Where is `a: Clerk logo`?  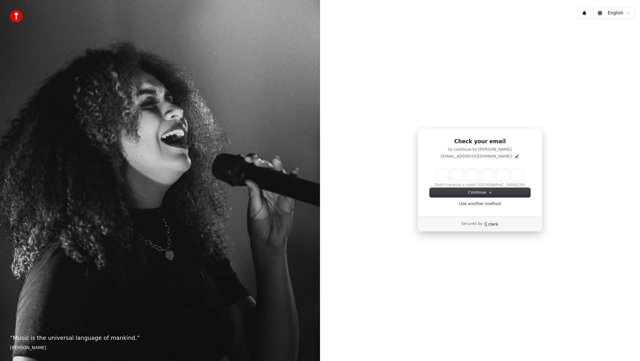 a: Clerk logo is located at coordinates (491, 224).